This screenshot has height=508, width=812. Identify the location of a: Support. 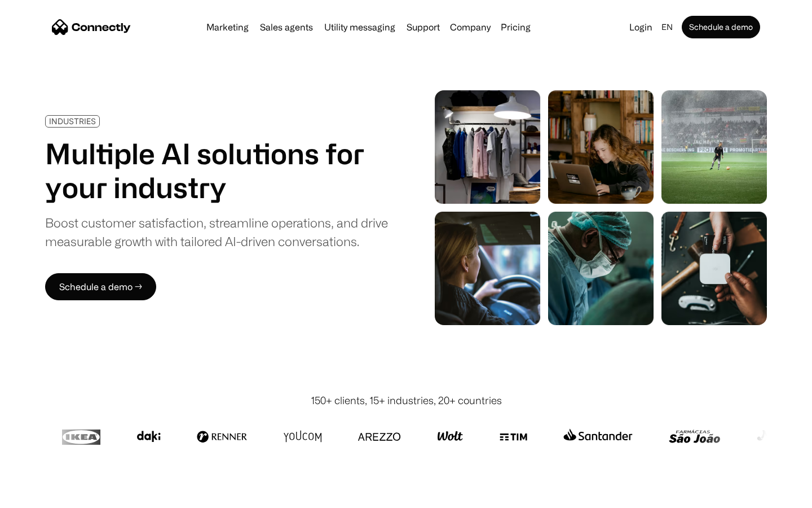
(423, 27).